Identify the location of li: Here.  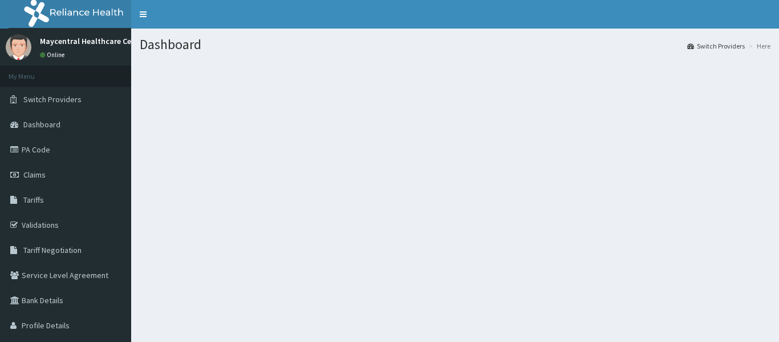
(758, 46).